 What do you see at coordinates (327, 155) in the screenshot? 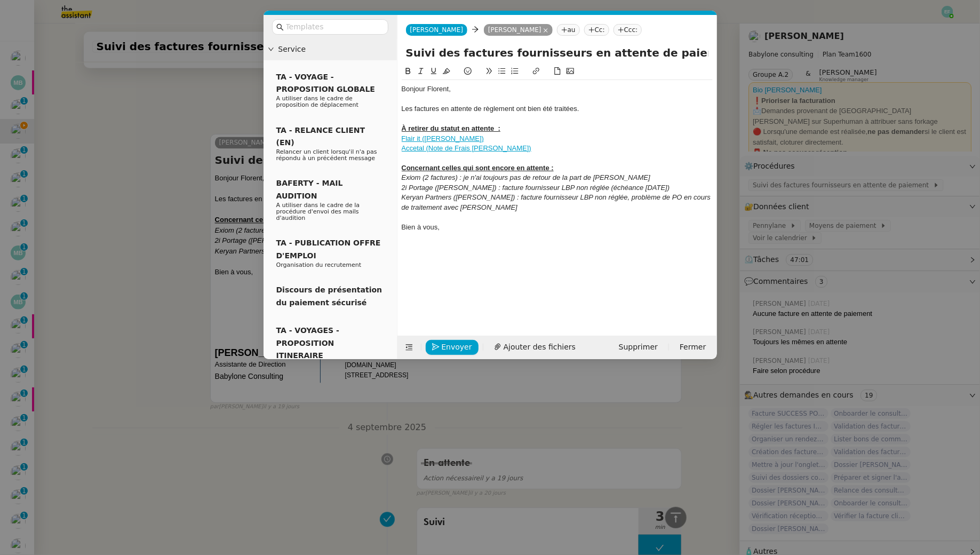
I see `span: Relancer un client lorsqu'il n'a pas répondu à un précédent message` at bounding box center [327, 155].